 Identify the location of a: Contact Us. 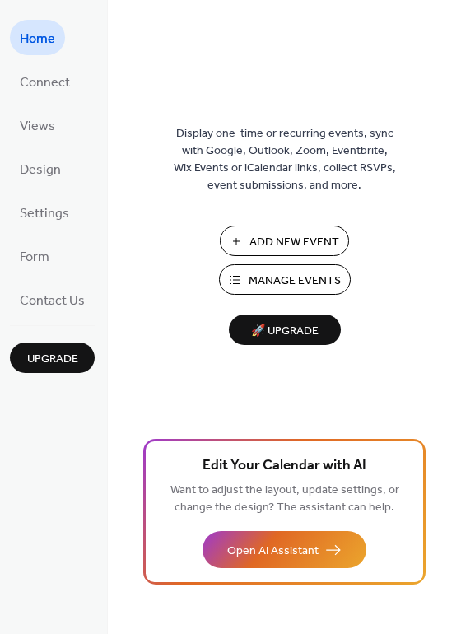
(52, 299).